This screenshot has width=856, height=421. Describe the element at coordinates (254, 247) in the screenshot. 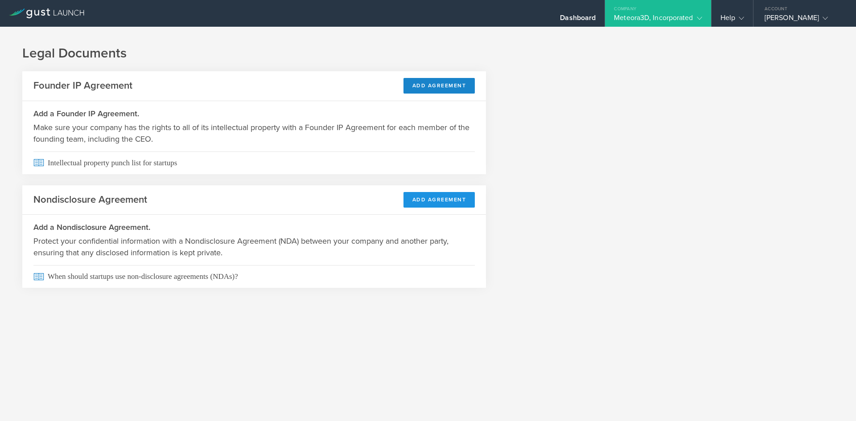

I see `p: Protect your confidential information with a Nondisclosure Agreement (NDA) between your company a...` at that location.